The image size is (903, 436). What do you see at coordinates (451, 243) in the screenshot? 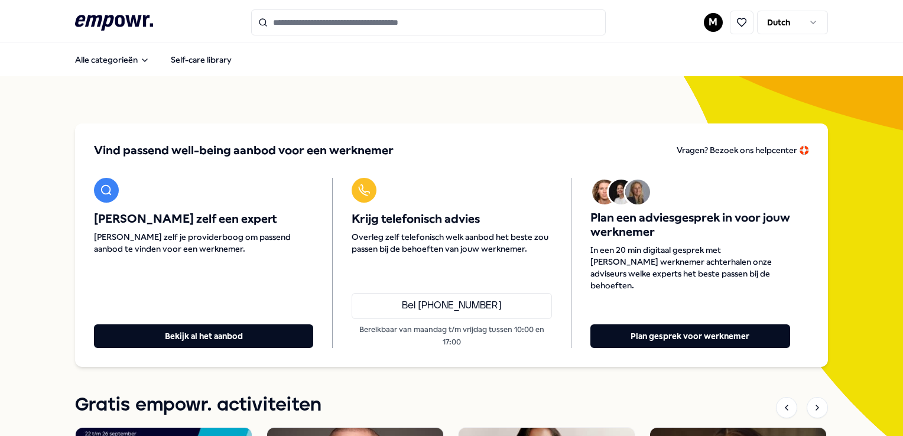
I see `span: Overleg zelf telefonisch welk aanbod het beste zou passen bij de behoeften van jouw werknemer.` at bounding box center [451, 243].